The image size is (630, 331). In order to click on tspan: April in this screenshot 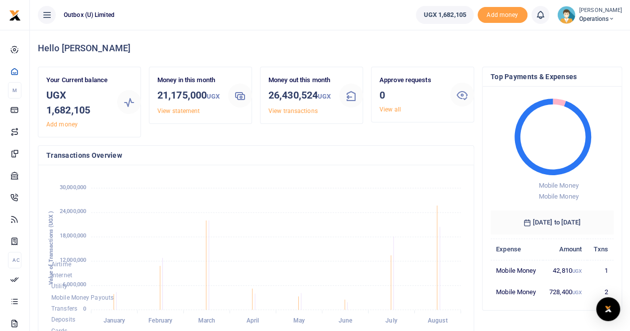, I will do `click(253, 321)`.